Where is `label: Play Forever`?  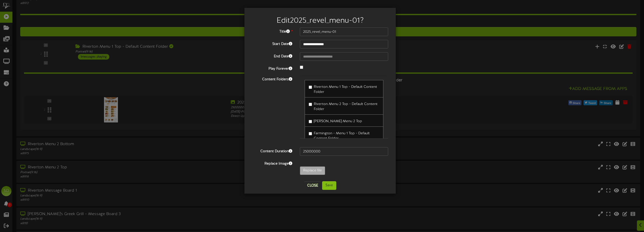
label: Play Forever is located at coordinates (272, 68).